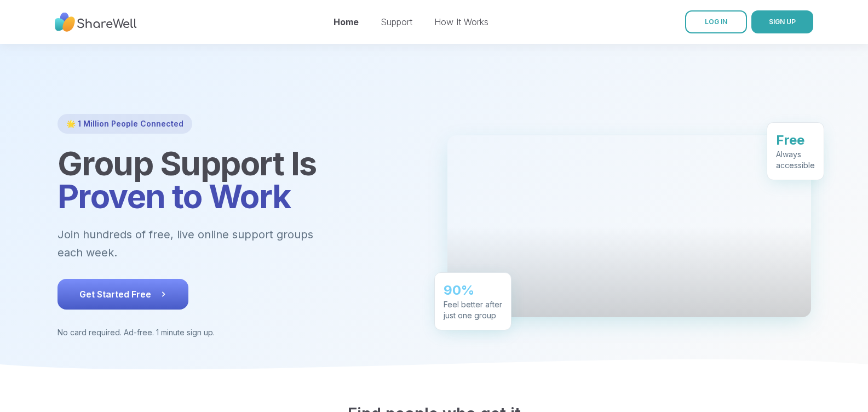  What do you see at coordinates (125, 124) in the screenshot?
I see `div: 🌟 1 Million People Connected` at bounding box center [125, 124].